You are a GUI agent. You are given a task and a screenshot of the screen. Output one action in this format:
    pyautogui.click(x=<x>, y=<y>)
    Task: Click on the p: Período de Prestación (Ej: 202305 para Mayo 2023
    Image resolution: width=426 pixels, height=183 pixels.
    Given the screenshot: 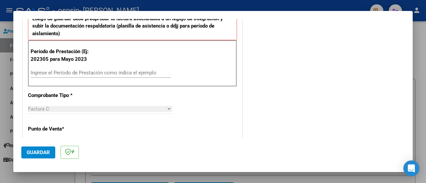 What is the action you would take?
    pyautogui.click(x=61, y=55)
    